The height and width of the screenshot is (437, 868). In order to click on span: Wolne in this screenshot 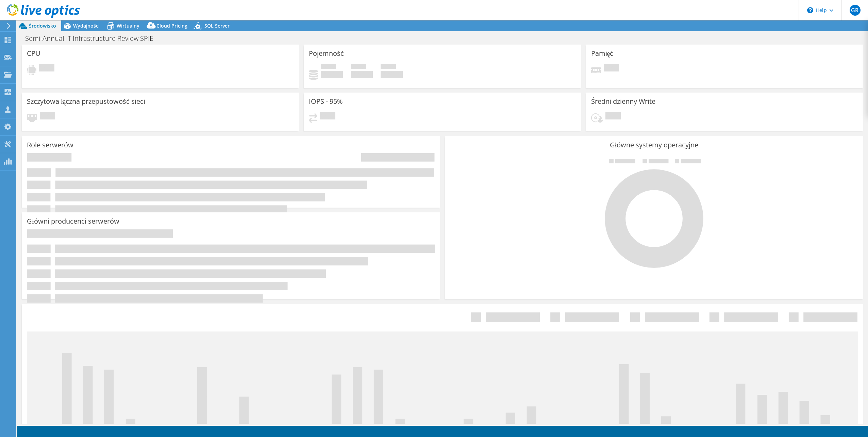, I will do `click(358, 67)`.